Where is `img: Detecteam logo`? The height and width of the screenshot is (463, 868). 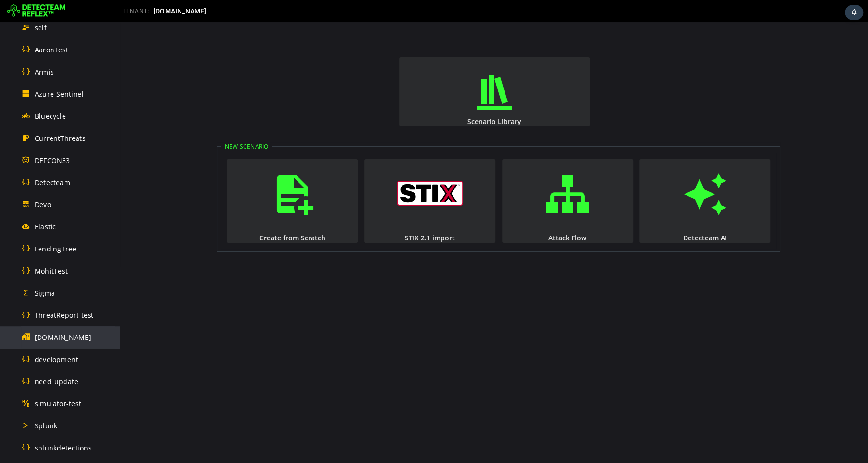 img: Detecteam logo is located at coordinates (36, 11).